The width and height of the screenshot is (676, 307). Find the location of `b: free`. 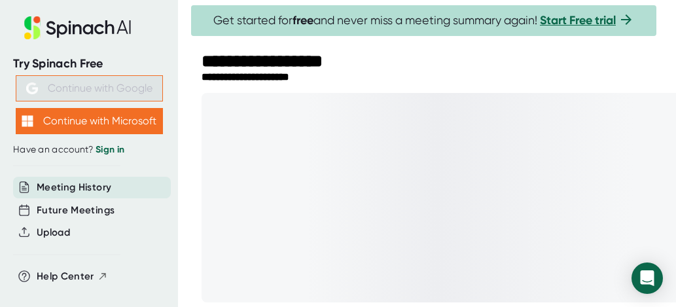

b: free is located at coordinates (303, 20).